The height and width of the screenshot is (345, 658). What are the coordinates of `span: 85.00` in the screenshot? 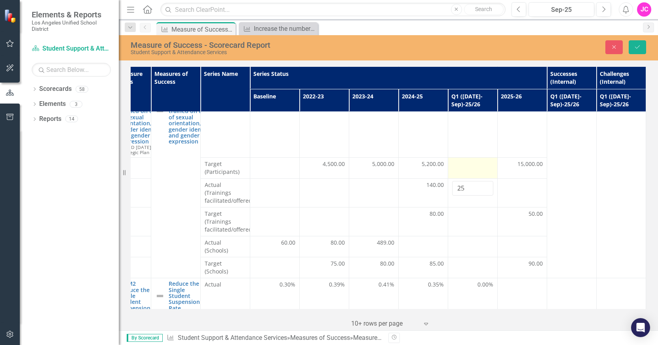 It's located at (437, 264).